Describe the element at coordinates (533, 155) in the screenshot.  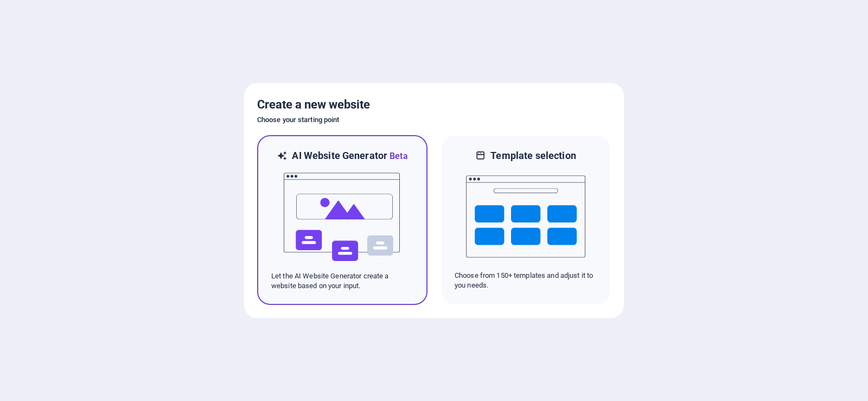
I see `h6: Template selection` at that location.